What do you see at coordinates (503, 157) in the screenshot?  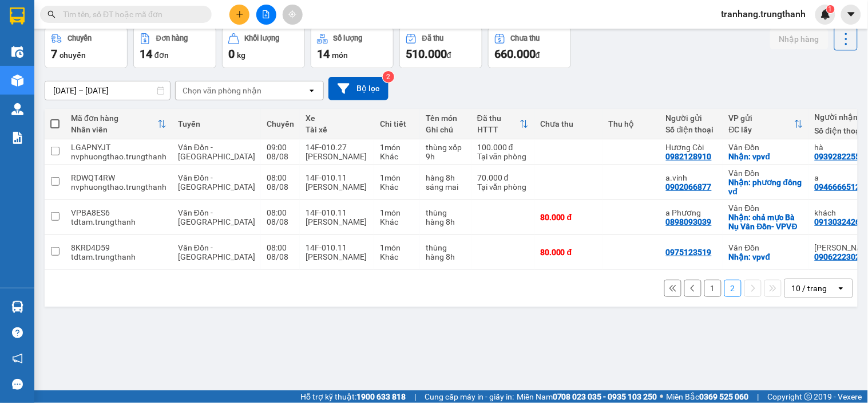 I see `div: Tại văn phòng` at bounding box center [503, 157].